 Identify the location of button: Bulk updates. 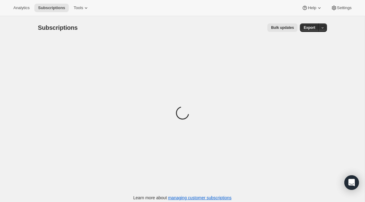
(282, 28).